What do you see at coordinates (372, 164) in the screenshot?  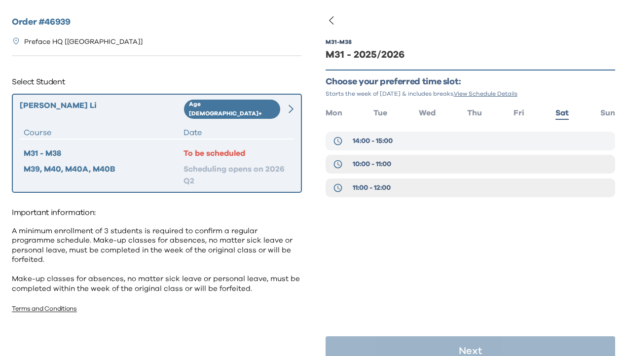 I see `span: 10:00 - 11:00` at bounding box center [372, 164].